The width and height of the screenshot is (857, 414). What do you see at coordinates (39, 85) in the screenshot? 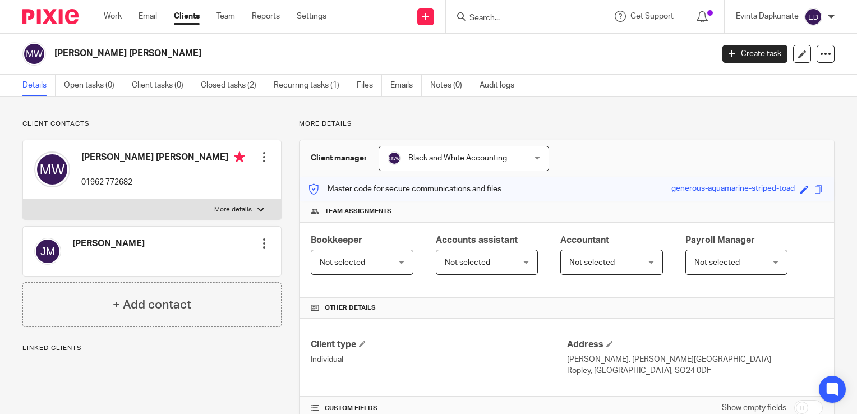
I see `a: Details` at bounding box center [39, 85].